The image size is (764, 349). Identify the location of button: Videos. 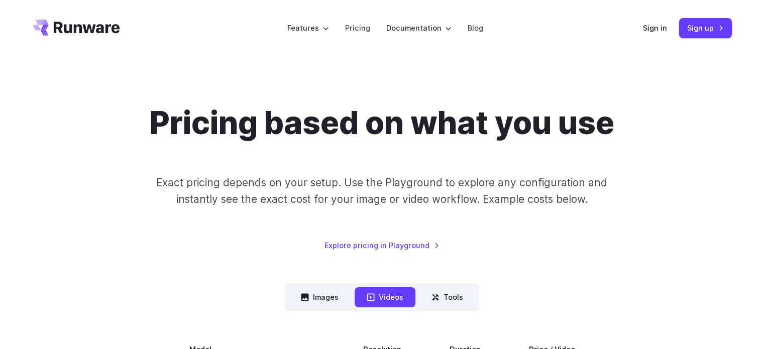
(385, 297).